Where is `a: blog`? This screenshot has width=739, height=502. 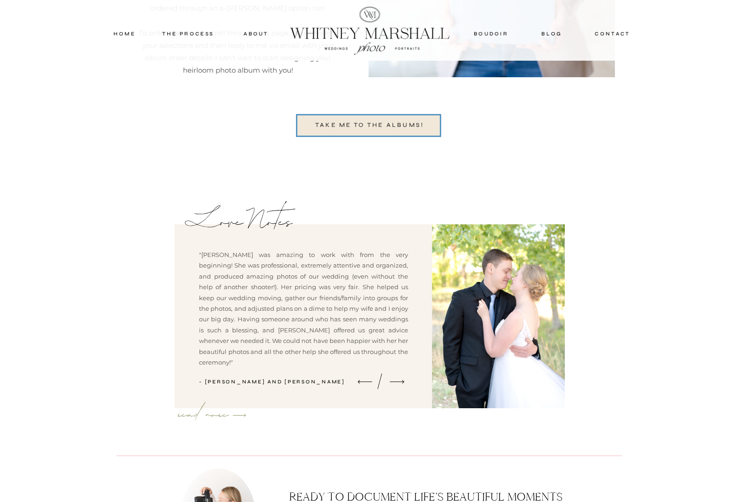
a: blog is located at coordinates (552, 34).